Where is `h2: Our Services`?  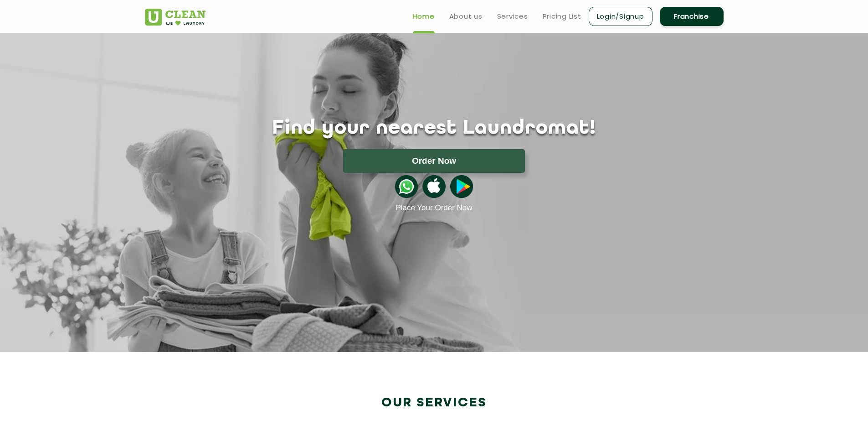
h2: Our Services is located at coordinates (434, 403).